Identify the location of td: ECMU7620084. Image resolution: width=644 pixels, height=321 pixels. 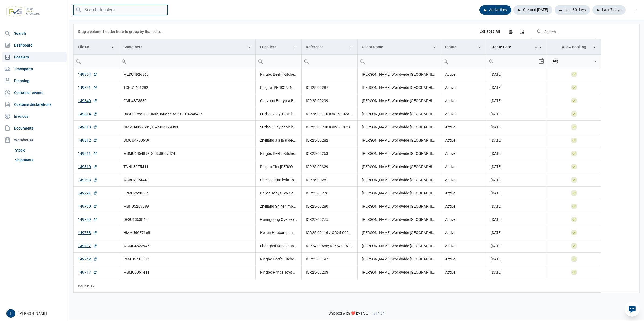
(187, 193).